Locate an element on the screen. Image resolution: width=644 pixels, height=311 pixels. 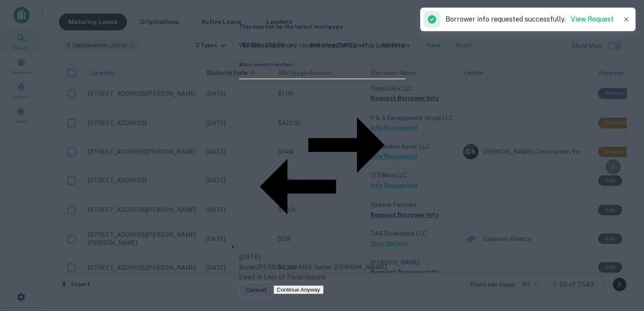
p: Borrower info requested successfully. is located at coordinates (529, 19).